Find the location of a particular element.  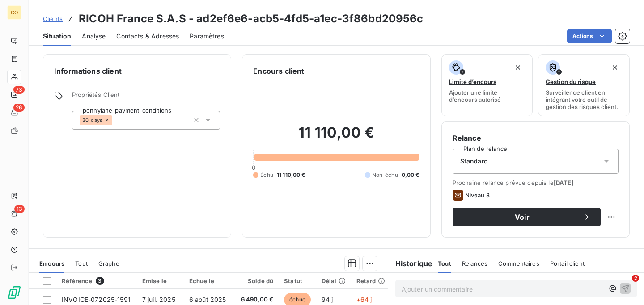

h2: 11 110,00 € is located at coordinates (336, 137).